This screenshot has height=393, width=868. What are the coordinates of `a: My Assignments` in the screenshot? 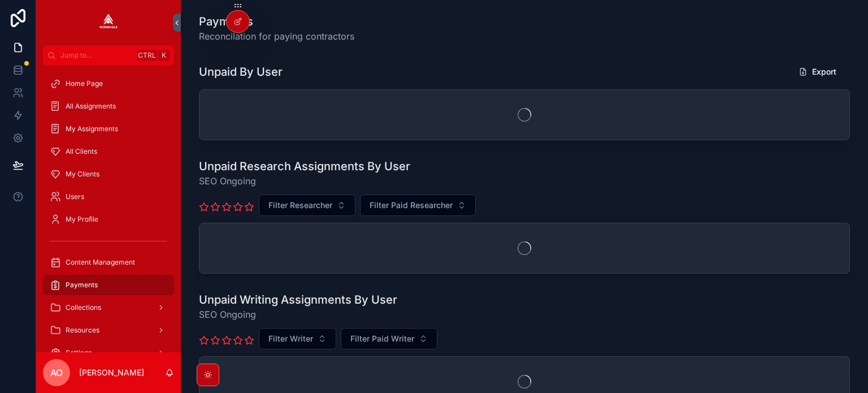 It's located at (109, 129).